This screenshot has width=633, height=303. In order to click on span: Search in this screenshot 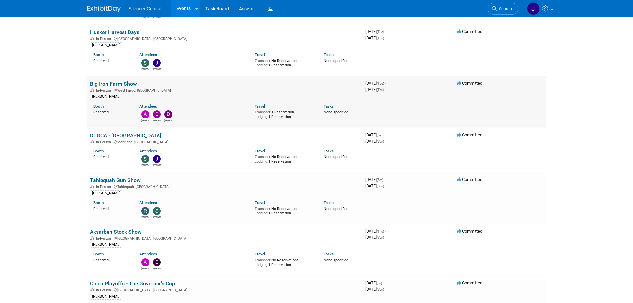, I will do `click(505, 9)`.